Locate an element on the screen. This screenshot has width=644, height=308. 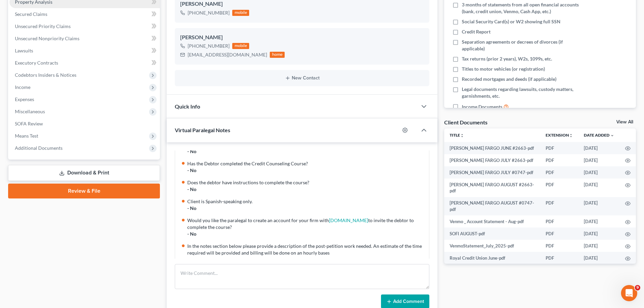
a: Lawsuits is located at coordinates (84, 51).